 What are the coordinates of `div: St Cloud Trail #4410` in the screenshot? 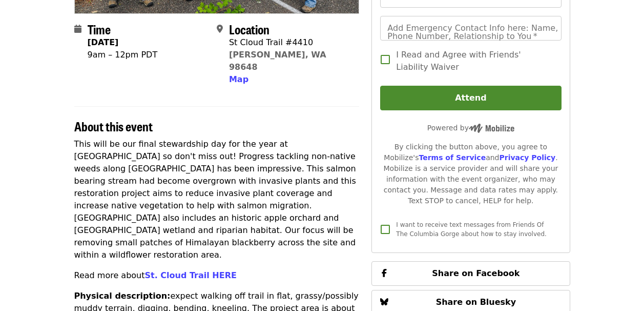 It's located at (290, 43).